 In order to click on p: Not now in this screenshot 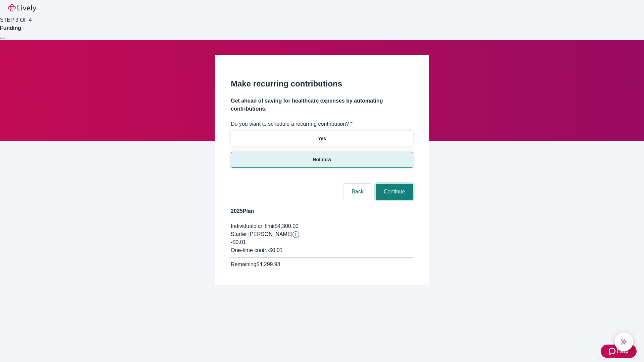, I will do `click(322, 160)`.